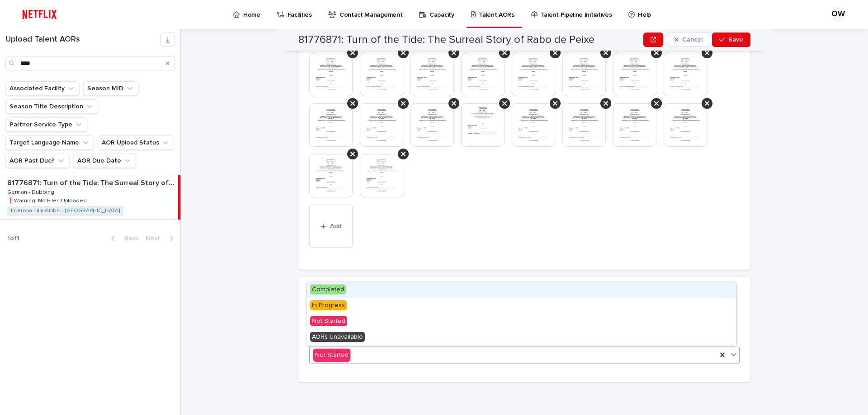 The height and width of the screenshot is (415, 868). I want to click on span: Save, so click(736, 40).